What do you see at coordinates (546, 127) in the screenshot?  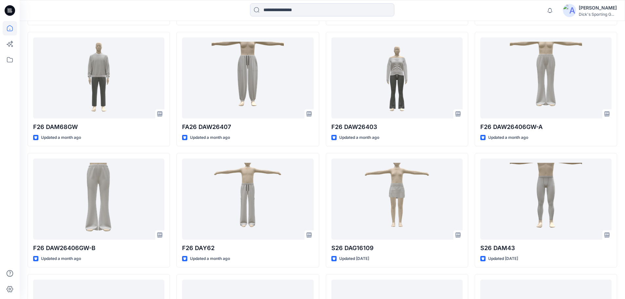 I see `p: F26 DAW26406GW-A` at bounding box center [546, 127].